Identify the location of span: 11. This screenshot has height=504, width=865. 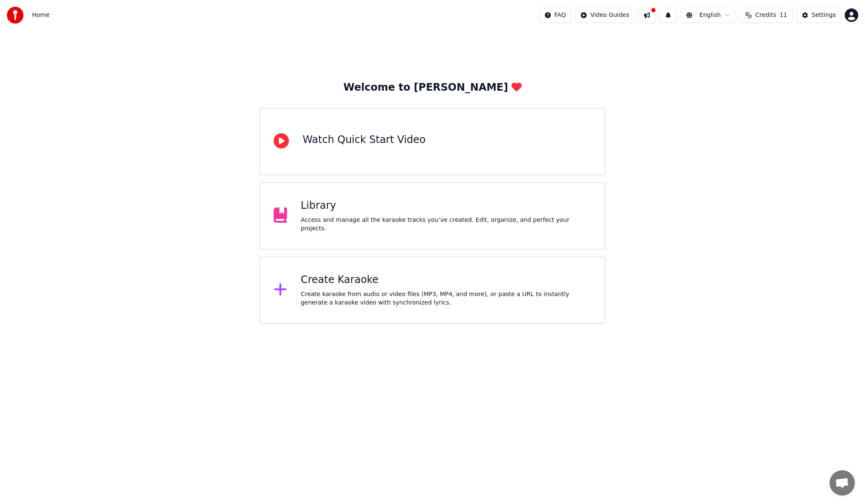
(783, 16).